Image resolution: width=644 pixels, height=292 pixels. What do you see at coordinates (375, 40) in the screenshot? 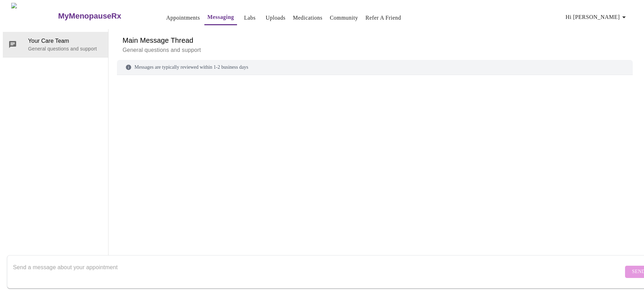
I see `h6: Main Message Thread` at bounding box center [375, 40].